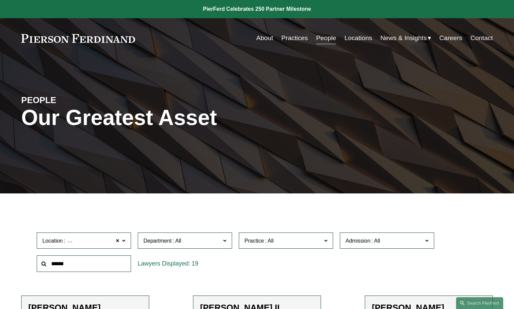  I want to click on a: Contact, so click(481, 38).